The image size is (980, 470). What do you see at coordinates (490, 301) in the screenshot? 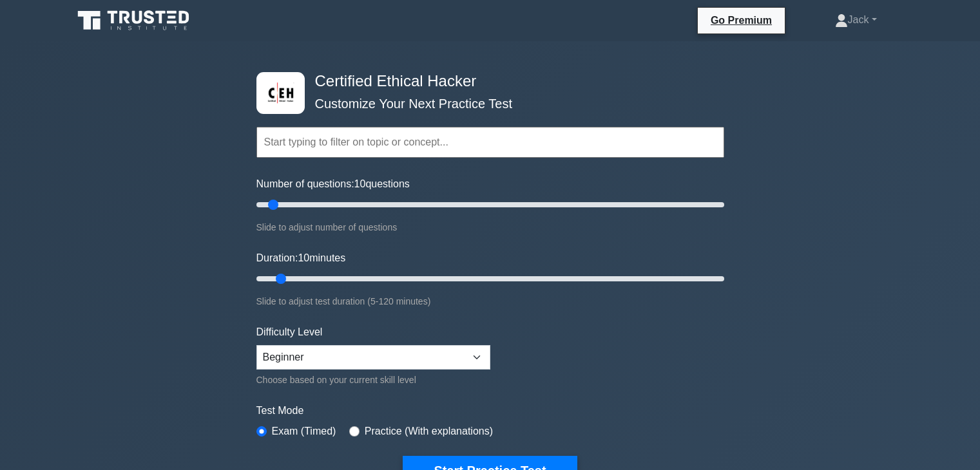
I see `div: Slide to adjust test duration (5-120 minutes)` at bounding box center [490, 301].